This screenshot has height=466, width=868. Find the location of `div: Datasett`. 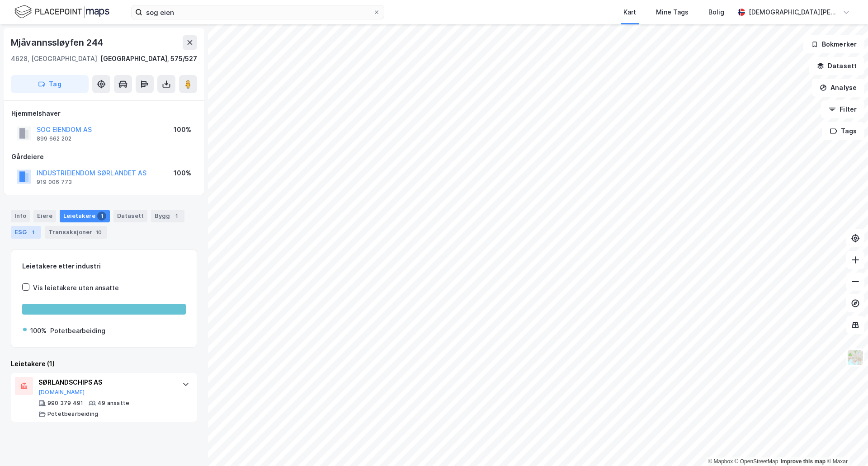

div: Datasett is located at coordinates (130, 216).